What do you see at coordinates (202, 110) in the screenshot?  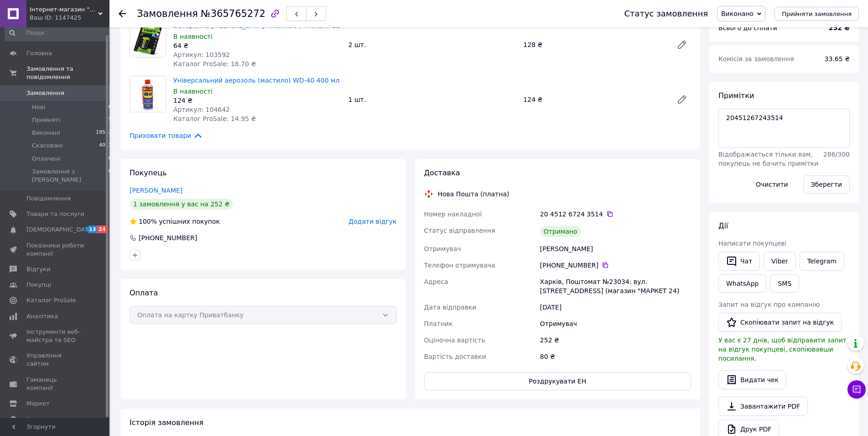 I see `span: Артикул: 104642` at bounding box center [202, 110].